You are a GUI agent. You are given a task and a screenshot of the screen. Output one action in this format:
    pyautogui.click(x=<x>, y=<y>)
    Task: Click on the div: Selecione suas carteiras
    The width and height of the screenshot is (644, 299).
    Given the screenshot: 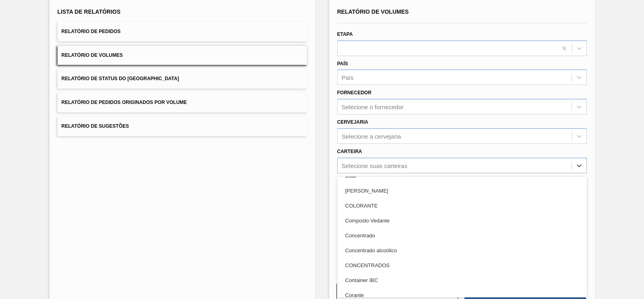 What is the action you would take?
    pyautogui.click(x=374, y=166)
    